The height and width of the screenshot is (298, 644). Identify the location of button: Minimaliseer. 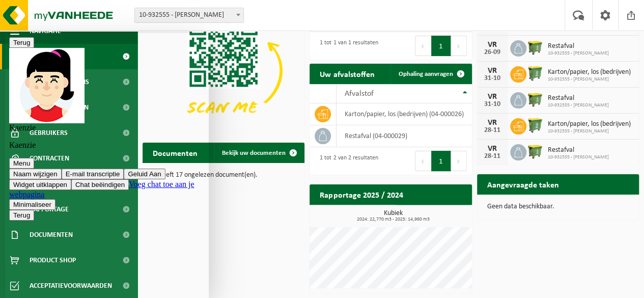
(27, 171).